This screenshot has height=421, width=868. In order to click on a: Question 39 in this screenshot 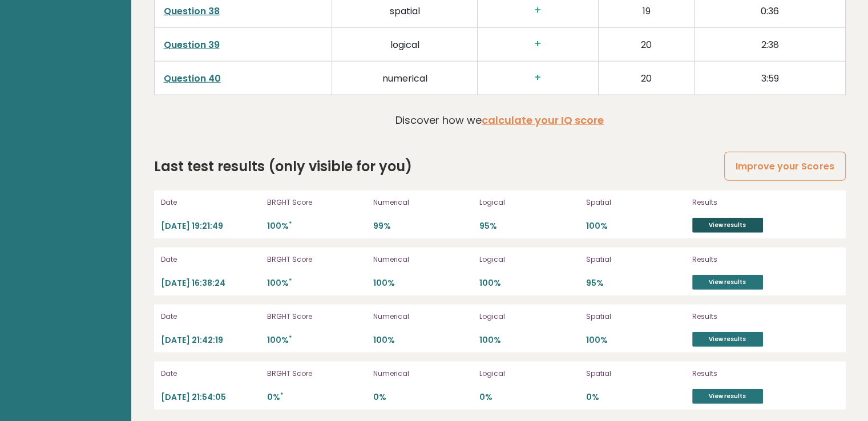, I will do `click(192, 45)`.